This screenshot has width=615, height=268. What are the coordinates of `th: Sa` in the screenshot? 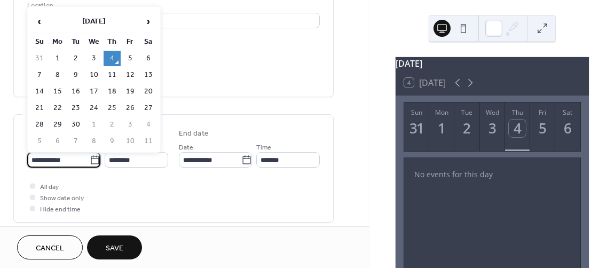 It's located at (148, 42).